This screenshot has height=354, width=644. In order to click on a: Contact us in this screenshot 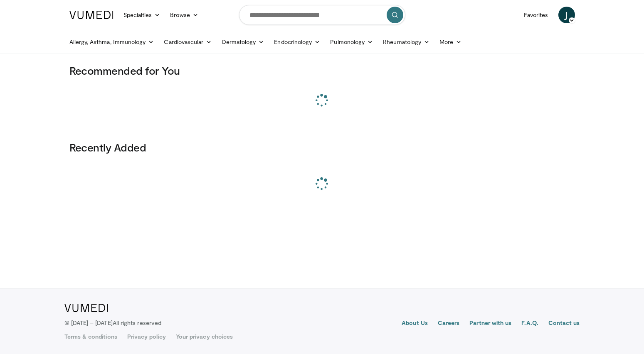, I will do `click(564, 324)`.